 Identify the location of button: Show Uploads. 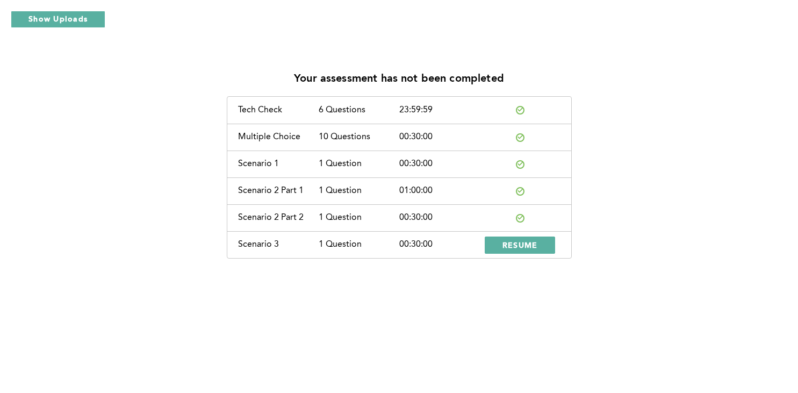
(58, 19).